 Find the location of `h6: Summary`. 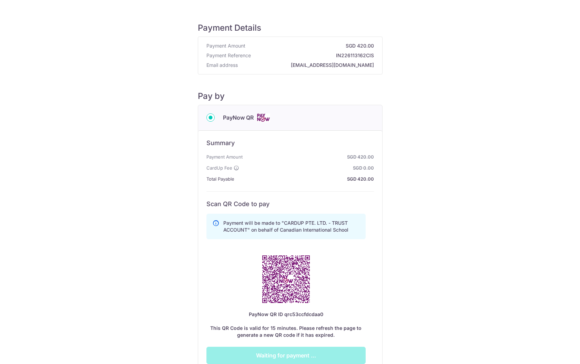

h6: Summary is located at coordinates (290, 143).